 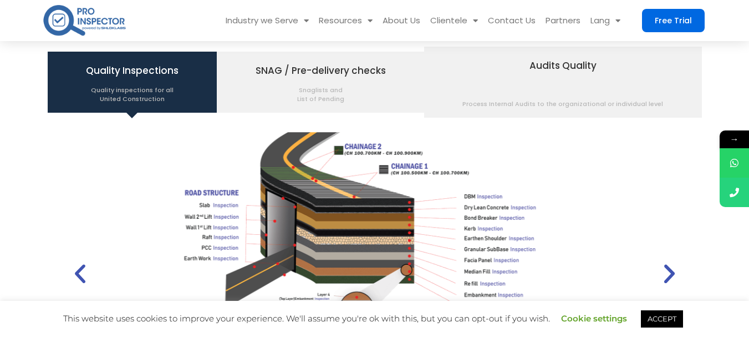 I want to click on a: Free Trial, so click(x=673, y=21).